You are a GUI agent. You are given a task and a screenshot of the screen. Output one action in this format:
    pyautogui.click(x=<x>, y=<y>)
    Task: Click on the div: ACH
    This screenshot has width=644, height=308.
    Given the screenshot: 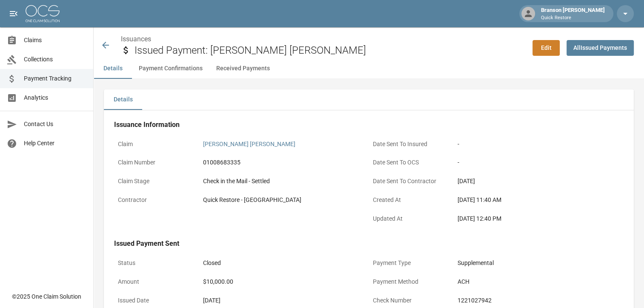 What is the action you would take?
    pyautogui.click(x=538, y=282)
    